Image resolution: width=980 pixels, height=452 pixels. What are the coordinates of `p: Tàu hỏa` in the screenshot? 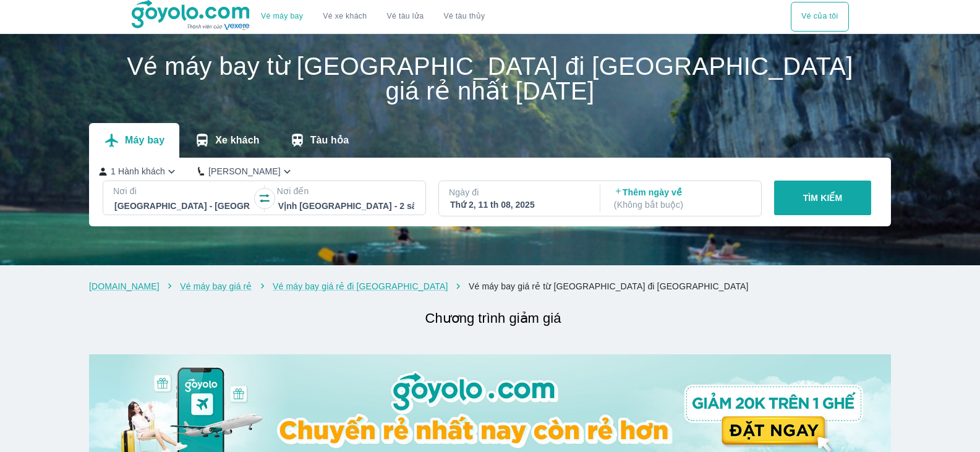 It's located at (330, 140).